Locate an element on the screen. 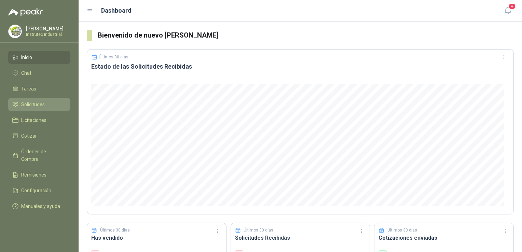 The image size is (522, 252). span: Tareas is located at coordinates (29, 89).